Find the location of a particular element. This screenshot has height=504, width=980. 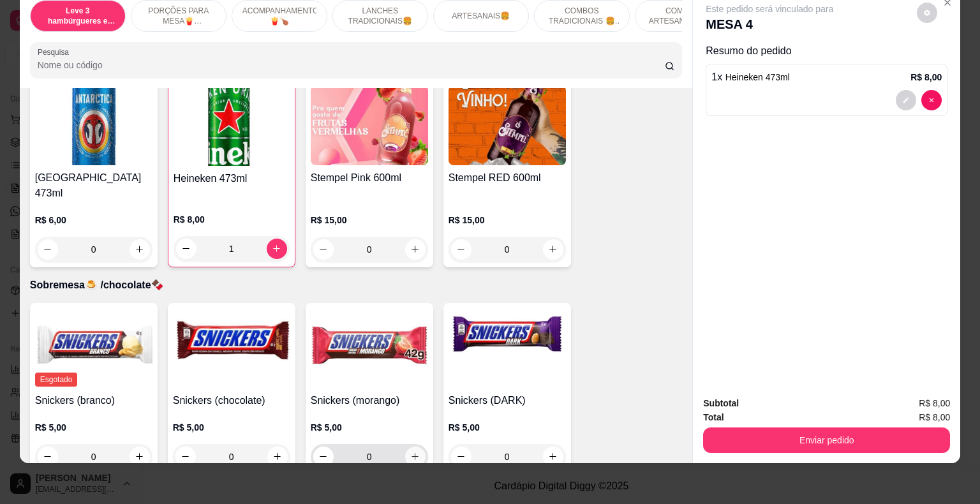

p: MESA 4 is located at coordinates (769, 24).